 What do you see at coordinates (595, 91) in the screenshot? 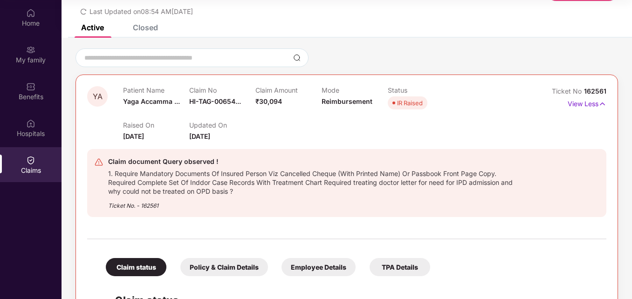
I see `span: 162561` at bounding box center [595, 91].